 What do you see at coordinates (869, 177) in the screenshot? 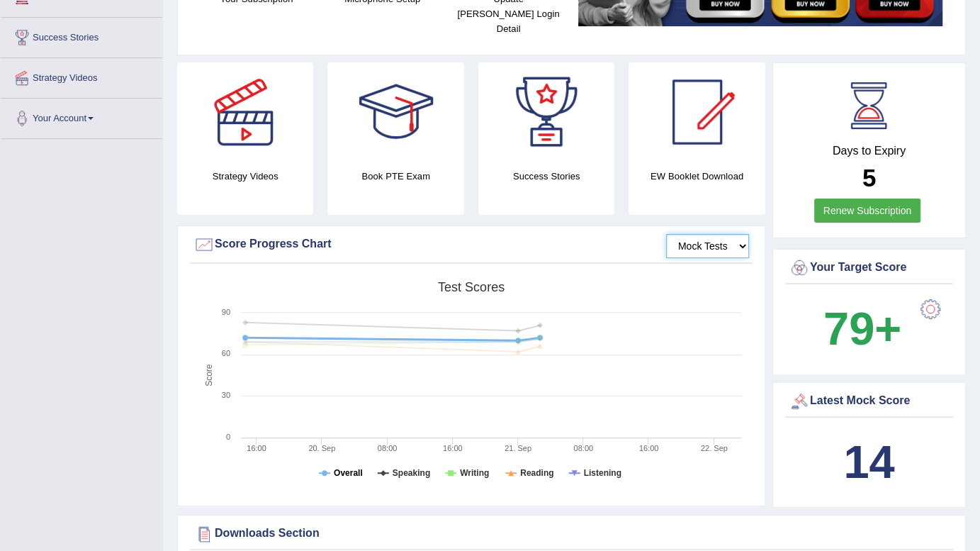
I see `b: 5` at bounding box center [869, 177].